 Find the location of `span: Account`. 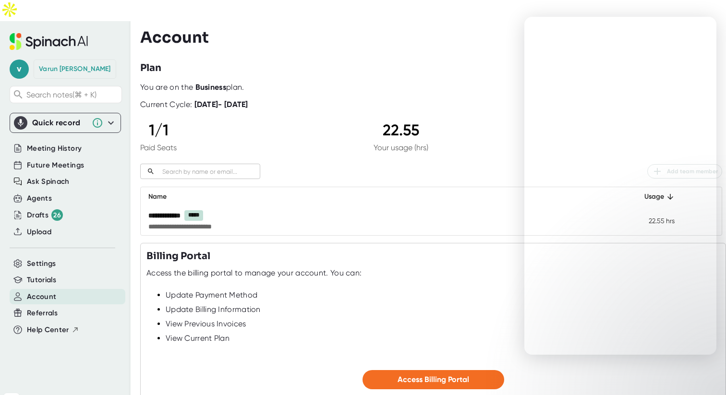

span: Account is located at coordinates (41, 297).